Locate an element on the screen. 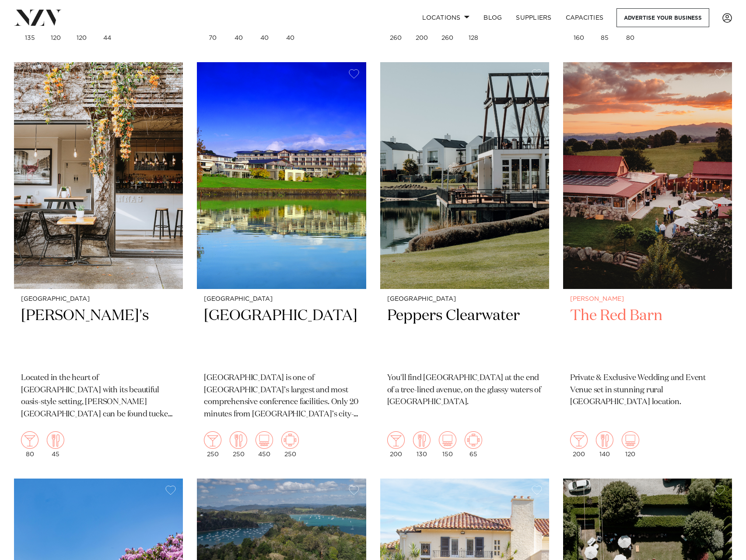 This screenshot has width=746, height=560. a: Locations is located at coordinates (446, 18).